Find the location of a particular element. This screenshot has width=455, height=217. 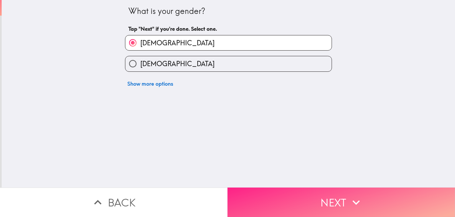

div: What is your gender? is located at coordinates (228, 11).